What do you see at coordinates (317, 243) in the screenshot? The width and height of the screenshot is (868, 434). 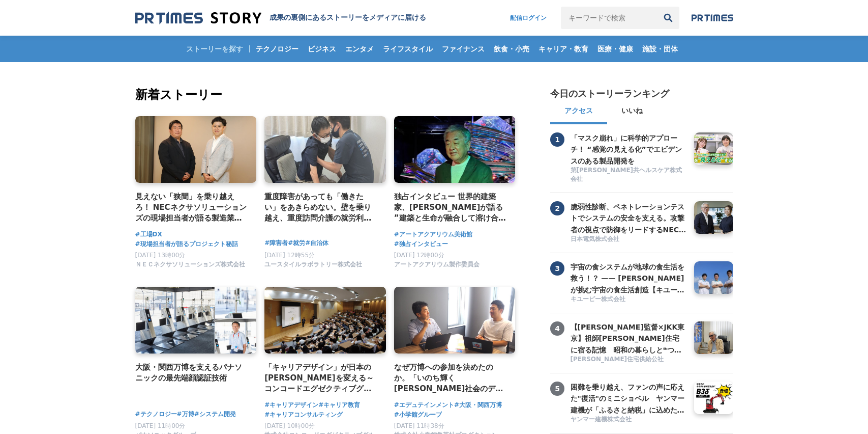 I see `a: #自治体` at bounding box center [317, 243].